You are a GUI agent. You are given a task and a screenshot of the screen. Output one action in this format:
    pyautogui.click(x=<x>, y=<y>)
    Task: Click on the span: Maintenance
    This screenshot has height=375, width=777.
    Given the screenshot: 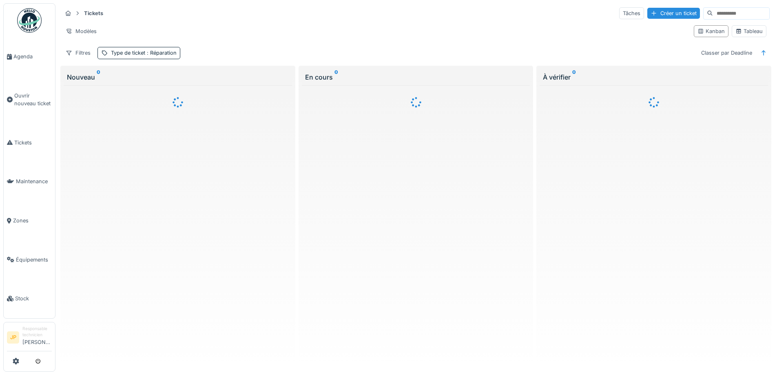 What is the action you would take?
    pyautogui.click(x=34, y=181)
    